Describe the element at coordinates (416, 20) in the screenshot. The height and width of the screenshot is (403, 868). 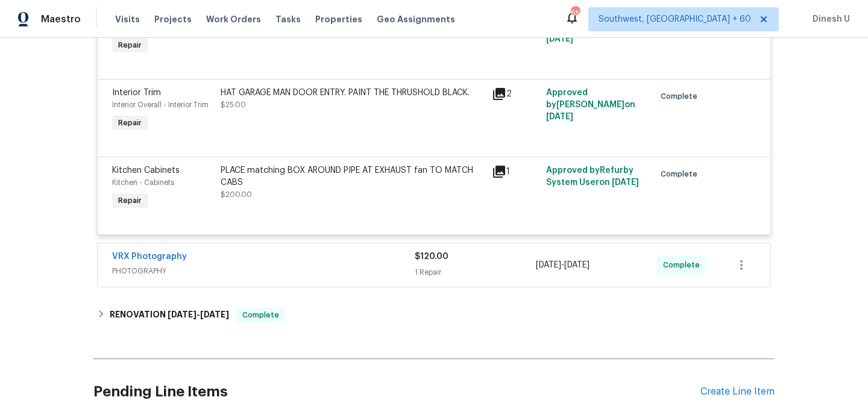
I see `span: Geo Assignments` at that location.